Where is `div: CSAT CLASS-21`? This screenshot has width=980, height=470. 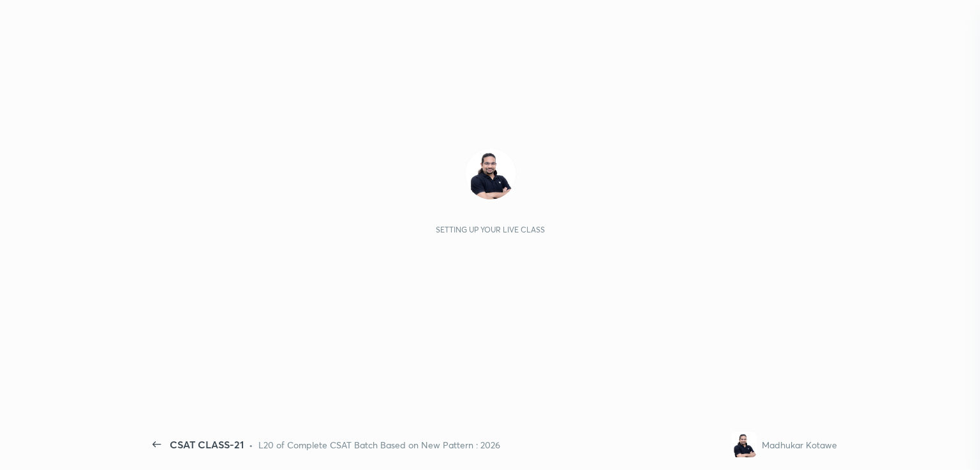
div: CSAT CLASS-21 is located at coordinates (207, 445).